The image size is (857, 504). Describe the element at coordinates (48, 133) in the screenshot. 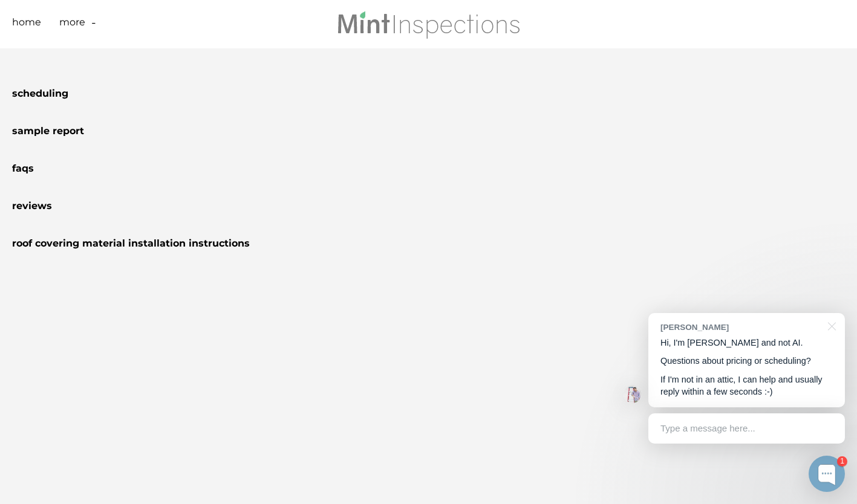

I see `a: Sample Report` at that location.